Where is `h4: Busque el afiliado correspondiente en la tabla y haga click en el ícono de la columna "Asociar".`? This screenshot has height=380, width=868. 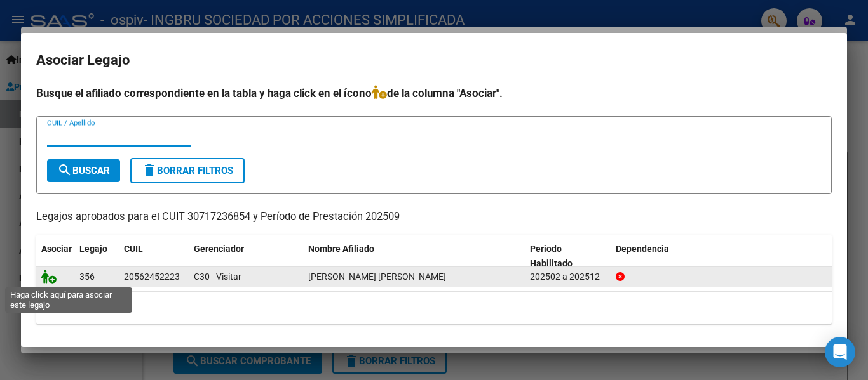
h4: Busque el afiliado correspondiente en la tabla y haga click en el ícono de la columna "Asociar". is located at coordinates (434, 93).